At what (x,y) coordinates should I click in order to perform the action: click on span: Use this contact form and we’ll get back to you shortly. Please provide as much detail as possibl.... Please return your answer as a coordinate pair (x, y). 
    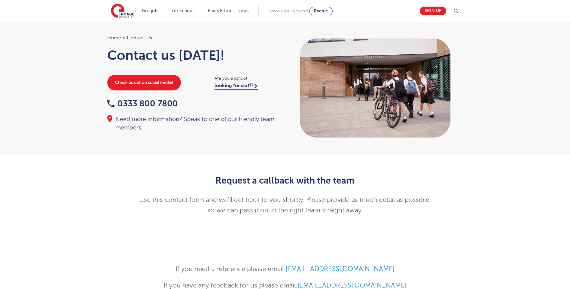
    Looking at the image, I should click on (285, 205).